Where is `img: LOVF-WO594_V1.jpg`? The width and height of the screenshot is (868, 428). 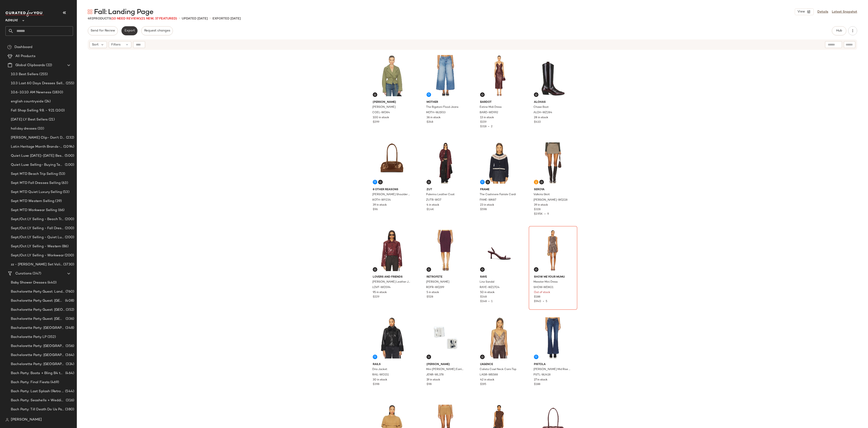
img: LOVF-WO594_V1.jpg is located at coordinates (392, 250).